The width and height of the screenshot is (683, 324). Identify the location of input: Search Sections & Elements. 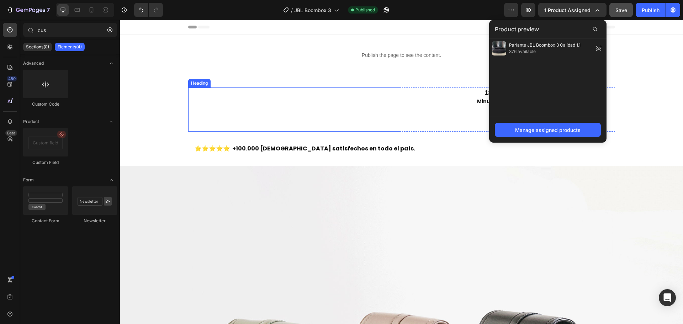
(70, 30).